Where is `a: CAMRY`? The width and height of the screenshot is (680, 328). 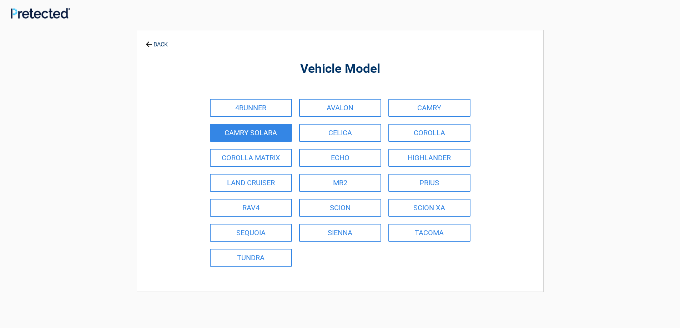 a: CAMRY is located at coordinates (430, 108).